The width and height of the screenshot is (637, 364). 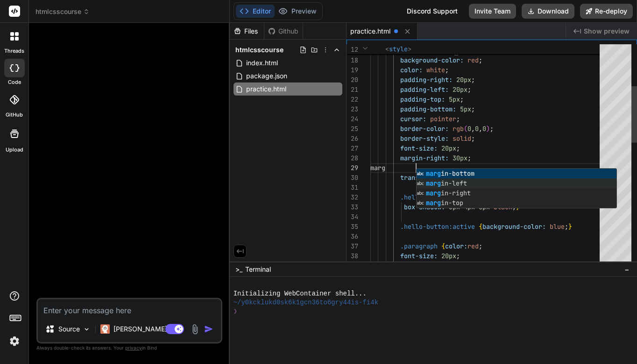 I want to click on div: 37, so click(x=352, y=246).